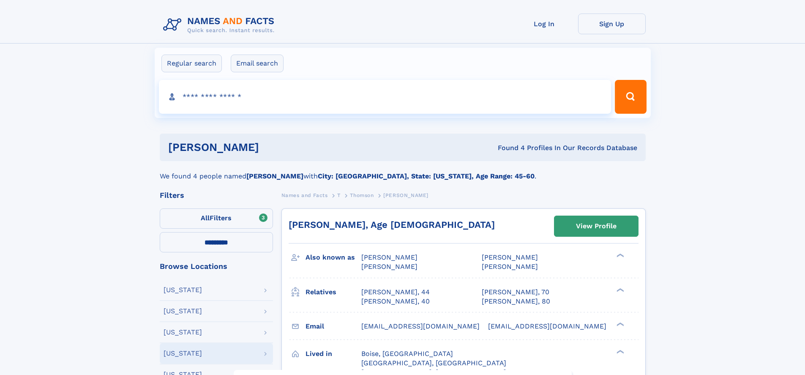  I want to click on div: Browse Locations, so click(216, 266).